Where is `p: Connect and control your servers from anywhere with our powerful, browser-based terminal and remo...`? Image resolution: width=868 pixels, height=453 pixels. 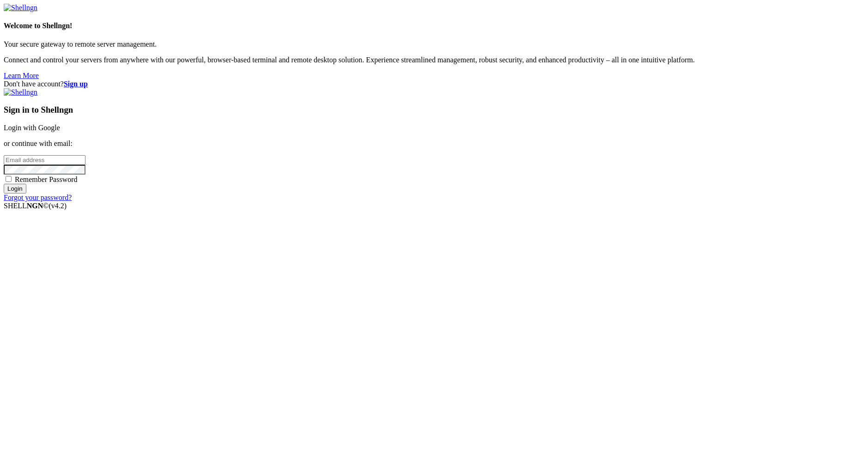
p: Connect and control your servers from anywhere with our powerful, browser-based terminal and remo... is located at coordinates (434, 60).